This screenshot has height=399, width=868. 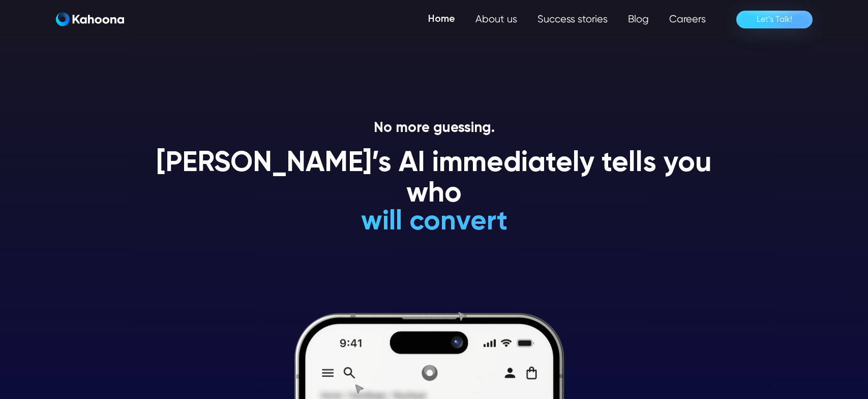 I want to click on a: Let’s Talk!, so click(x=774, y=19).